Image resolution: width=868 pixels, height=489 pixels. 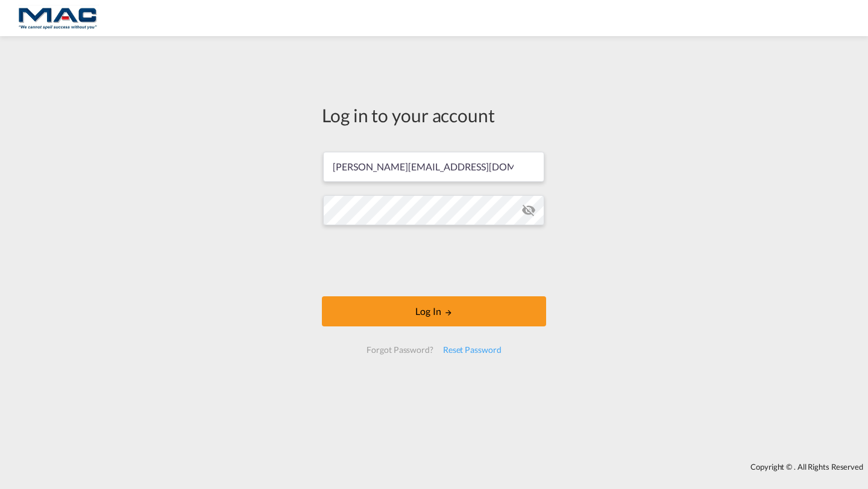 I want to click on button: LOGIN, so click(x=434, y=311).